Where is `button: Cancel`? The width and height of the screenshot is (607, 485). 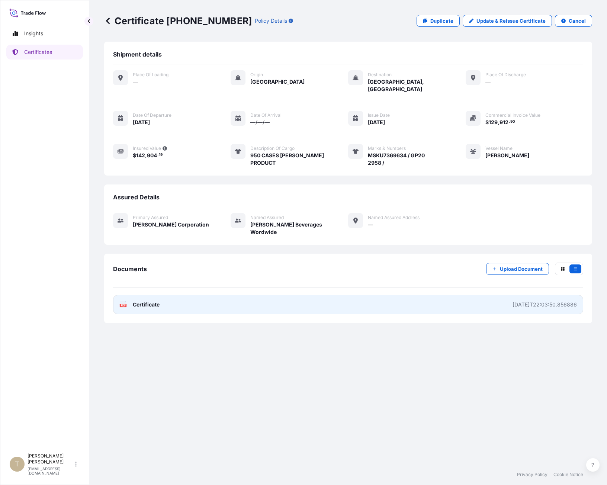
button: Cancel is located at coordinates (573, 21).